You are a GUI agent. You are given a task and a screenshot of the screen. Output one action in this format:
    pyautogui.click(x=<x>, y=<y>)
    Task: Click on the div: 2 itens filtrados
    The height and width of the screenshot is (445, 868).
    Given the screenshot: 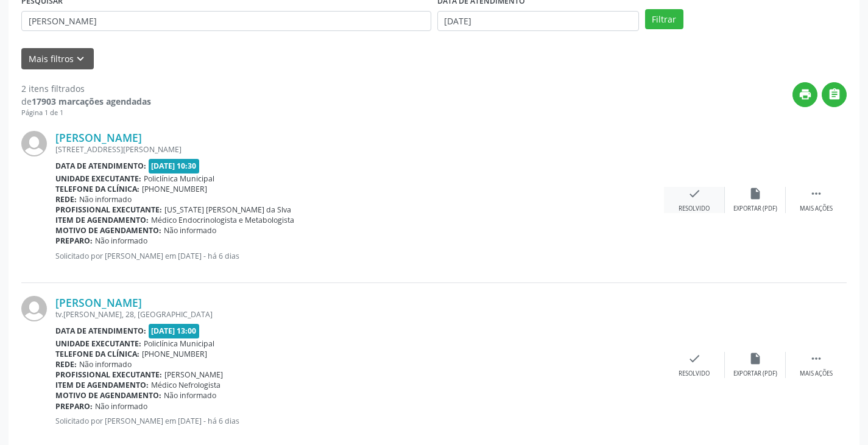 What is the action you would take?
    pyautogui.click(x=86, y=89)
    